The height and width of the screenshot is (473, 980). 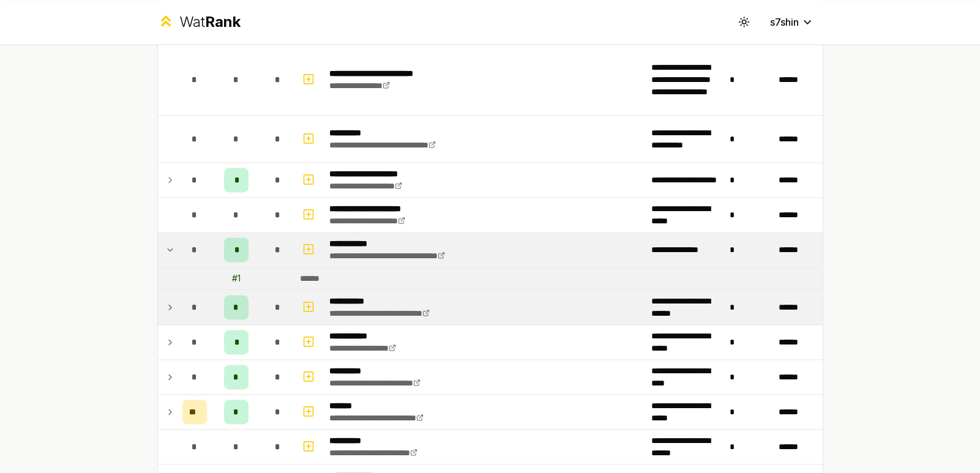 What do you see at coordinates (784, 22) in the screenshot?
I see `span: s7shin` at bounding box center [784, 22].